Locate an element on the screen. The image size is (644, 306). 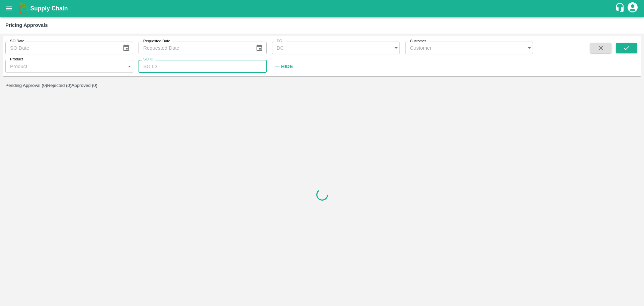
label: Requested Date is located at coordinates (157, 41).